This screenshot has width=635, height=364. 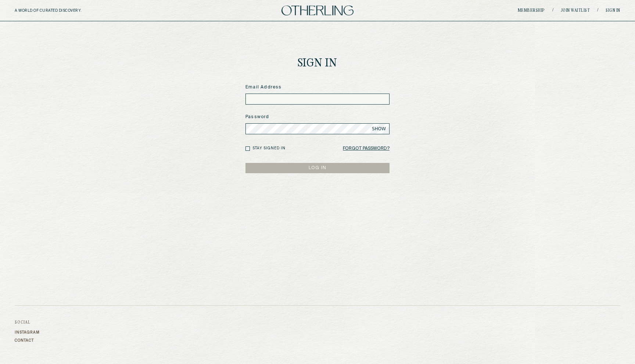 What do you see at coordinates (64, 11) in the screenshot?
I see `h5: A WORLD OF CURATED DISCOVERY.` at bounding box center [64, 11].